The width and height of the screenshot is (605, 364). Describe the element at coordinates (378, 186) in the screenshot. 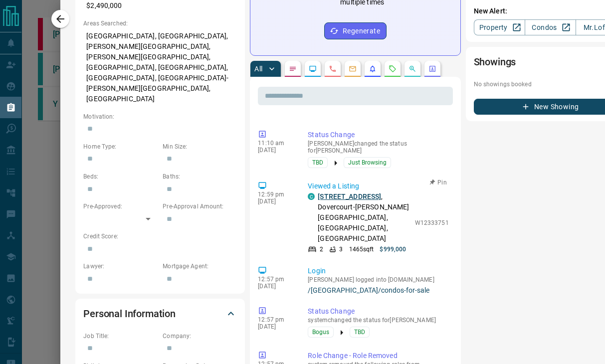

I see `p: Viewed a Listing` at that location.